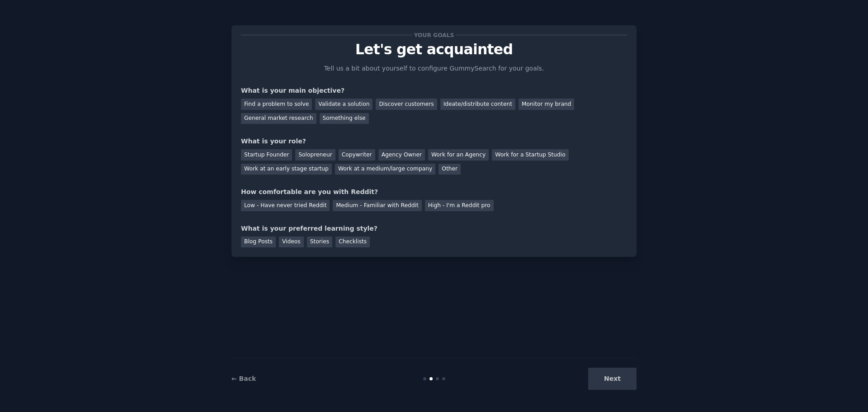 Image resolution: width=868 pixels, height=412 pixels. Describe the element at coordinates (291, 242) in the screenshot. I see `div: Videos` at that location.